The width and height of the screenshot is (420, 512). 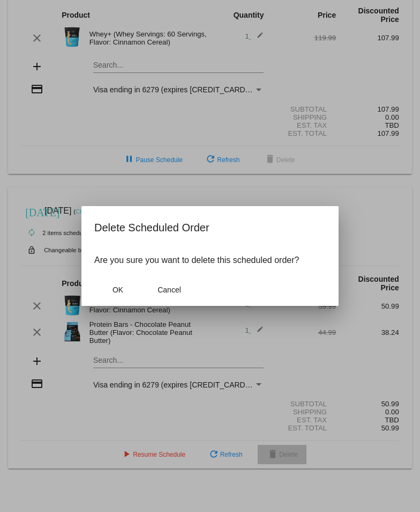 I want to click on span: Cancel, so click(x=170, y=290).